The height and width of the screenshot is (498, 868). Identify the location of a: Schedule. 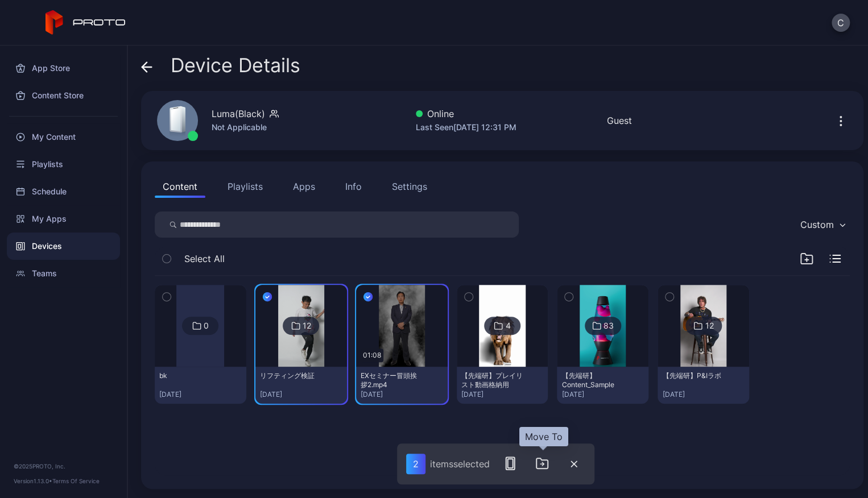
(63, 191).